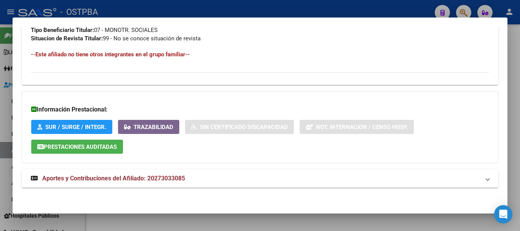 The image size is (520, 231). I want to click on button: SUR / SURGE / INTEGR., so click(72, 127).